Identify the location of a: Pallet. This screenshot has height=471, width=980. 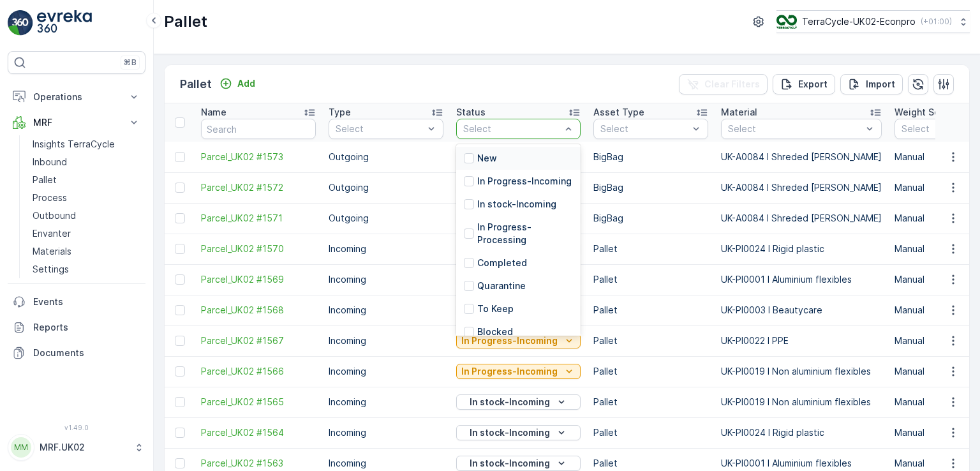
(86, 180).